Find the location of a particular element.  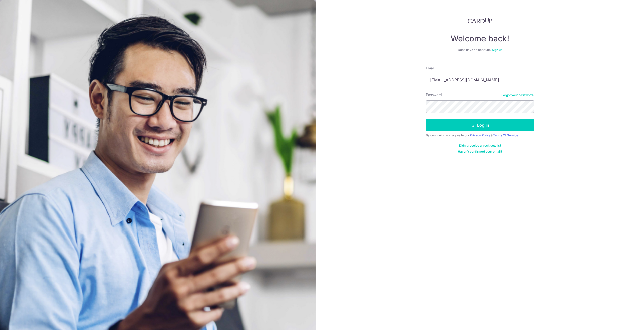

a: Haven't confirmed your email? is located at coordinates (480, 152).